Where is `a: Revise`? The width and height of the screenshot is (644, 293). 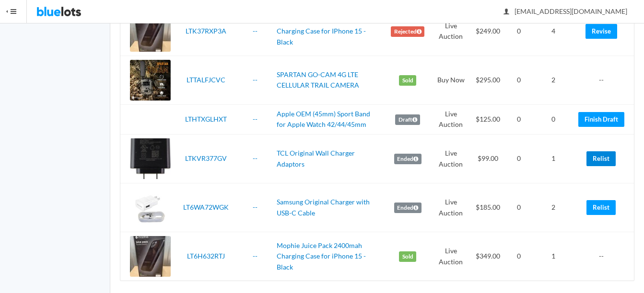 a: Revise is located at coordinates (601, 31).